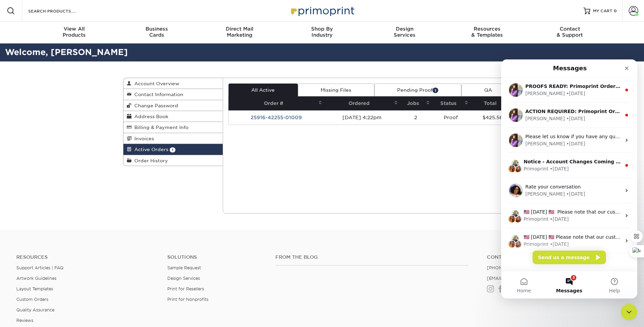  I want to click on span: Home, so click(22, 231).